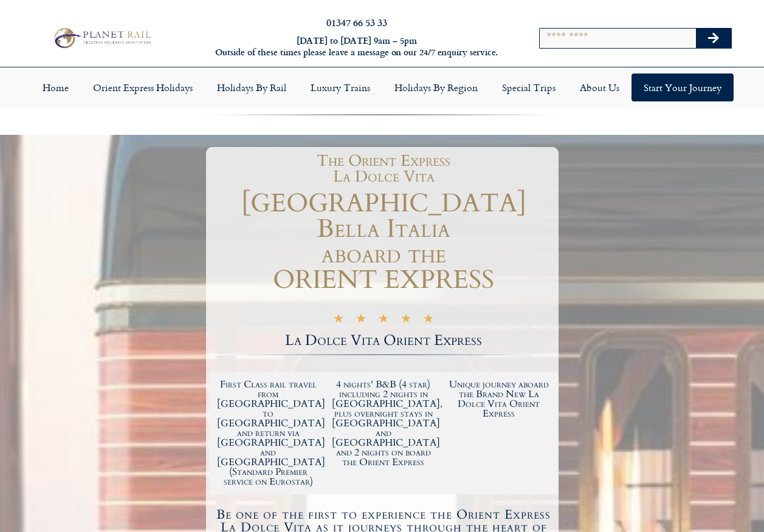  What do you see at coordinates (384, 341) in the screenshot?
I see `h2: La Dolce Vita Orient Express` at bounding box center [384, 341].